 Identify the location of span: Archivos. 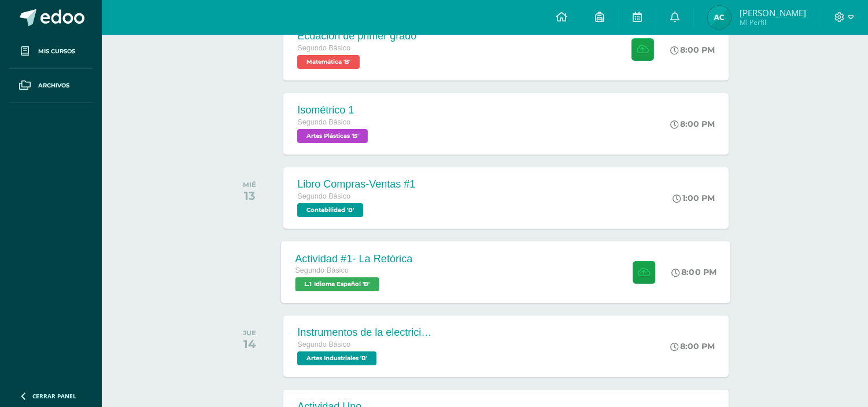
(54, 85).